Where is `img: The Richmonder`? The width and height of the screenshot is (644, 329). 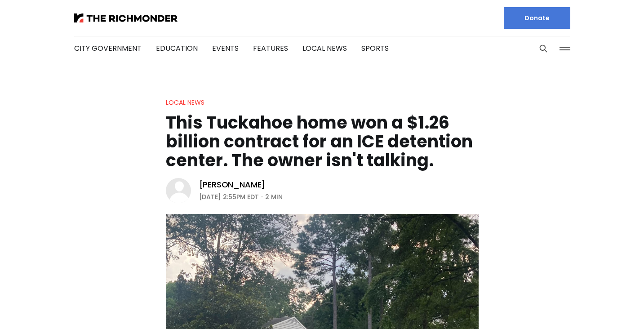
img: The Richmonder is located at coordinates (126, 18).